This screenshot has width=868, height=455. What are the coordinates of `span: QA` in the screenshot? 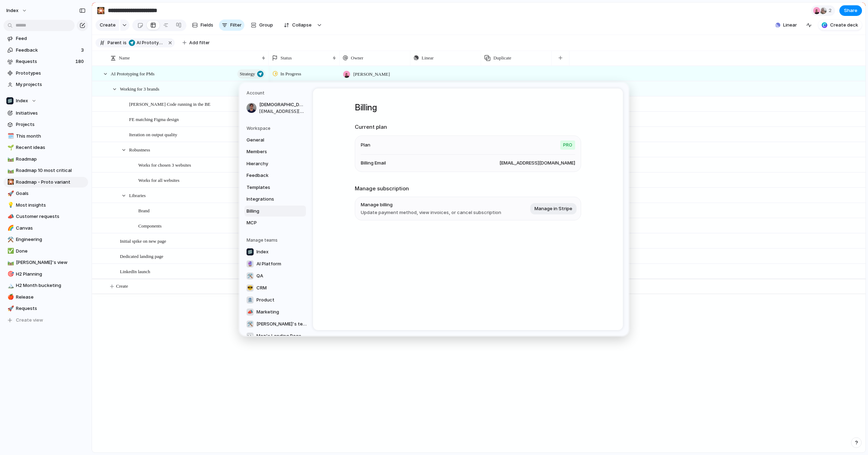 It's located at (260, 276).